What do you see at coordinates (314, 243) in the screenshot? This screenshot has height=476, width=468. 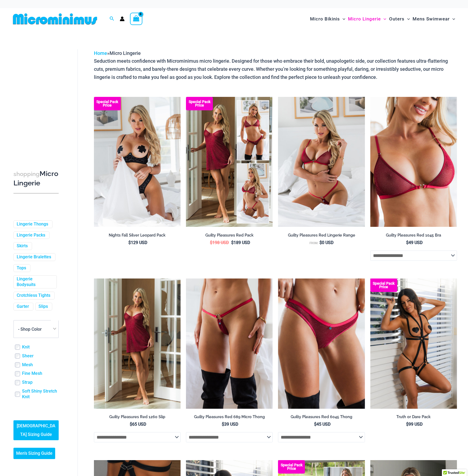 I see `span: From:` at bounding box center [314, 243].